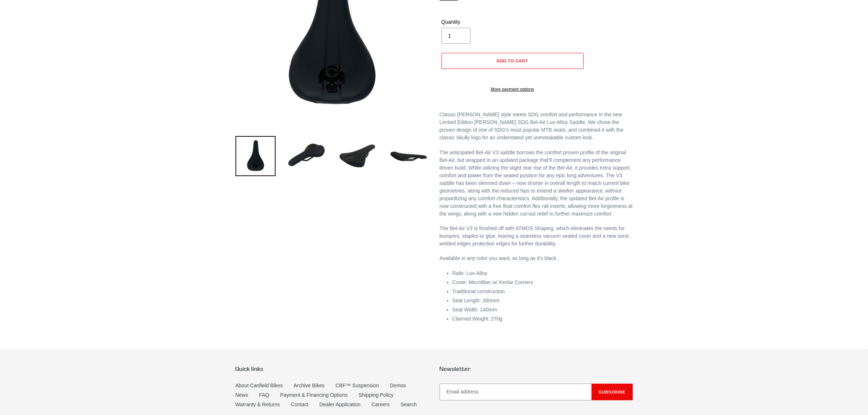 Image resolution: width=868 pixels, height=415 pixels. Describe the element at coordinates (259, 386) in the screenshot. I see `a: About Canfield Bikes` at that location.